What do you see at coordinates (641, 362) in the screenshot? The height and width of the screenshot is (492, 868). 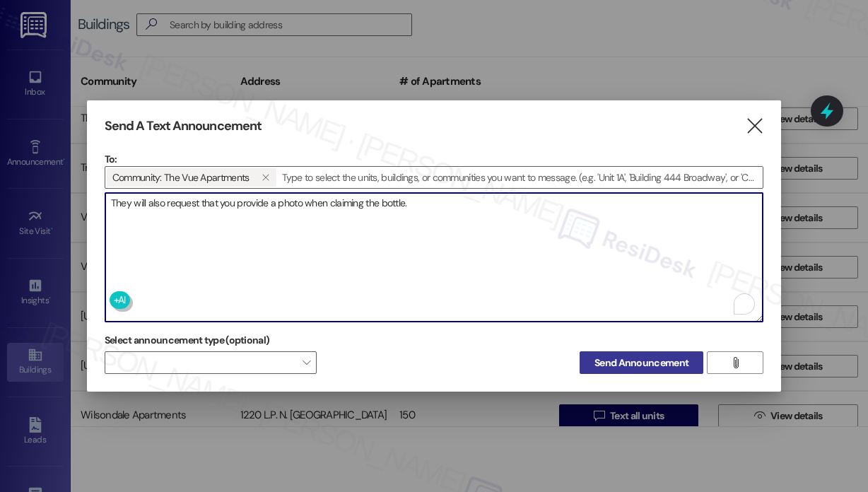 I see `button: Send Announcement` at bounding box center [641, 362].